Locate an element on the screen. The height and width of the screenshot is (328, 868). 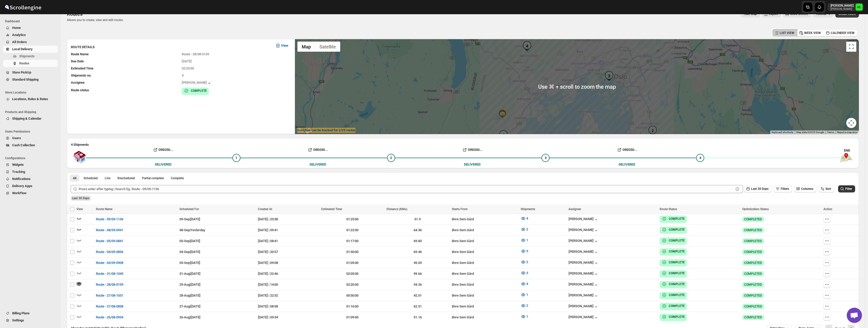
button: Users is located at coordinates (31, 138).